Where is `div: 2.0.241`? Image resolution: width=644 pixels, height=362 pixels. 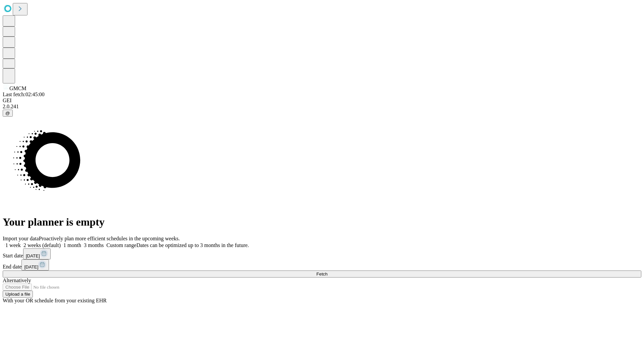 div: 2.0.241 is located at coordinates (322, 107).